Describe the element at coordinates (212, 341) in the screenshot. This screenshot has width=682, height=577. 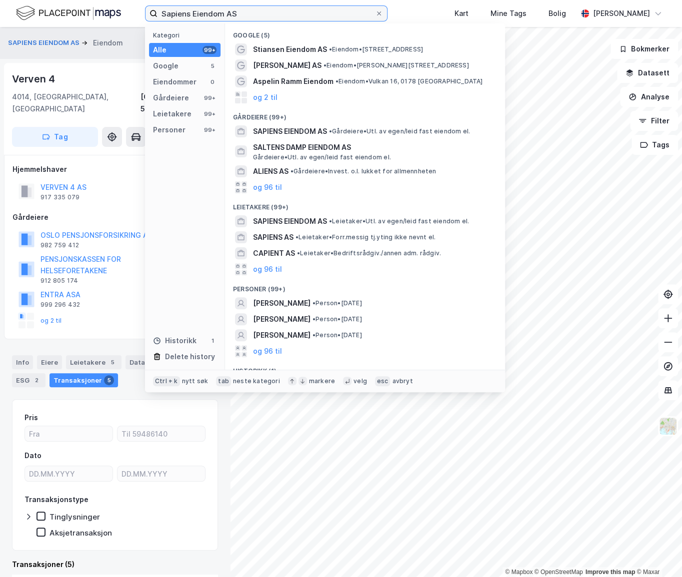
I see `div: 1` at that location.